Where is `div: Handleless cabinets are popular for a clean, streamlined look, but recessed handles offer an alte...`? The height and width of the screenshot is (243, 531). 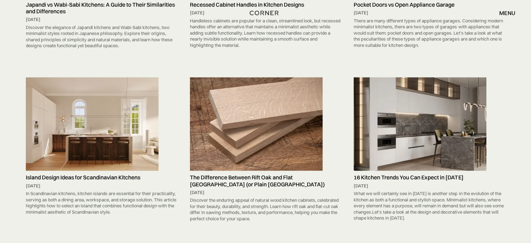 div: Handleless cabinets are popular for a clean, streamlined look, but recessed handles offer an alte... is located at coordinates (266, 33).